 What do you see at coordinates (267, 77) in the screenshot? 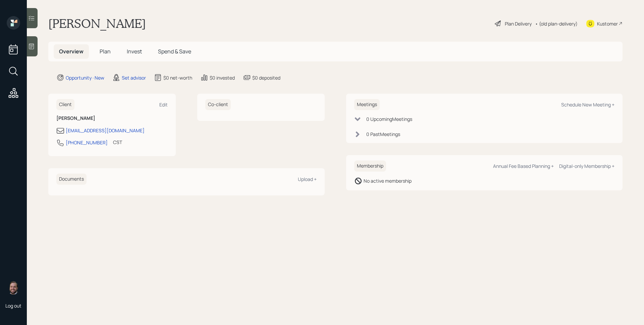
I see `div: $0 deposited` at bounding box center [267, 77].